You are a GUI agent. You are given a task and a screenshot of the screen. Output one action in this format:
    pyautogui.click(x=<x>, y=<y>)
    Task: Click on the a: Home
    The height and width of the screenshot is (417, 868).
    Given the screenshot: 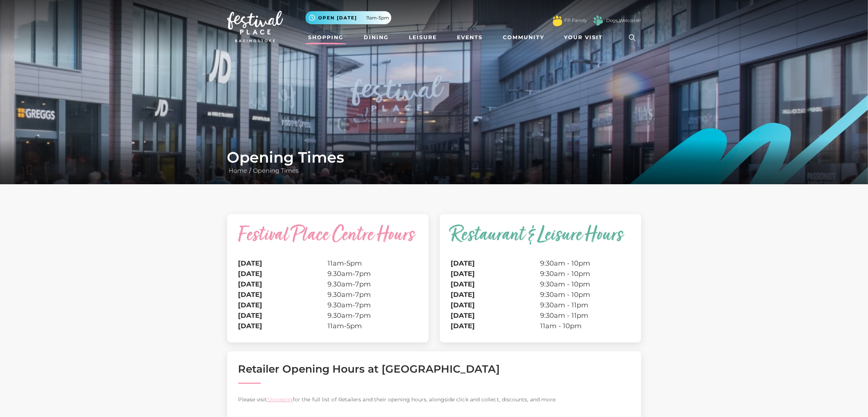 What is the action you would take?
    pyautogui.click(x=238, y=170)
    